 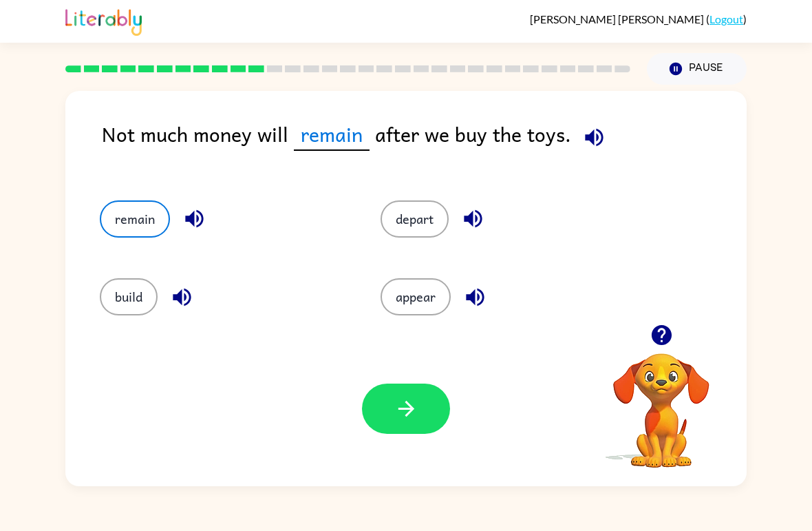 I want to click on video: Your browser must support playing .mp4 files to use Literably. Please try using another browser., so click(x=661, y=401).